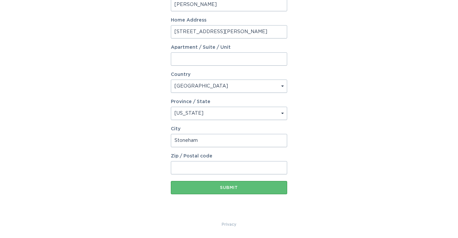  Describe the element at coordinates (229, 129) in the screenshot. I see `label: City` at that location.